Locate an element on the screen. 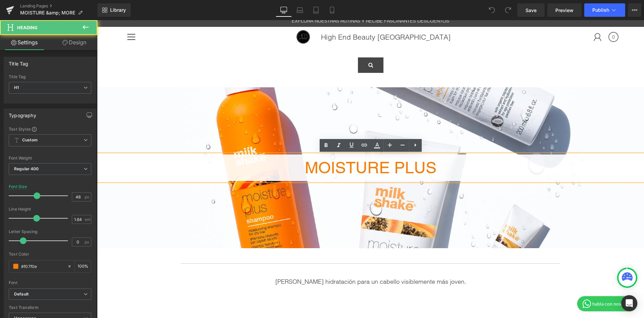 Image resolution: width=644 pixels, height=318 pixels. div: Line Height is located at coordinates (50, 209).